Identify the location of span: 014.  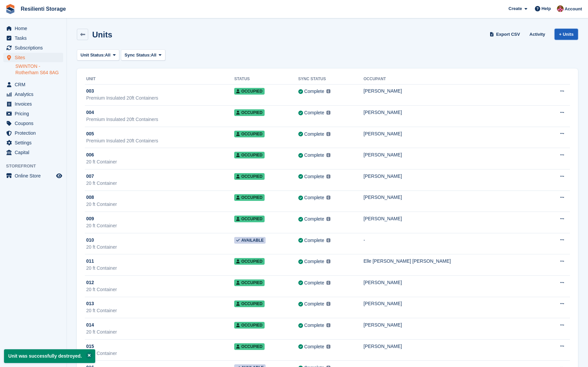
(90, 325).